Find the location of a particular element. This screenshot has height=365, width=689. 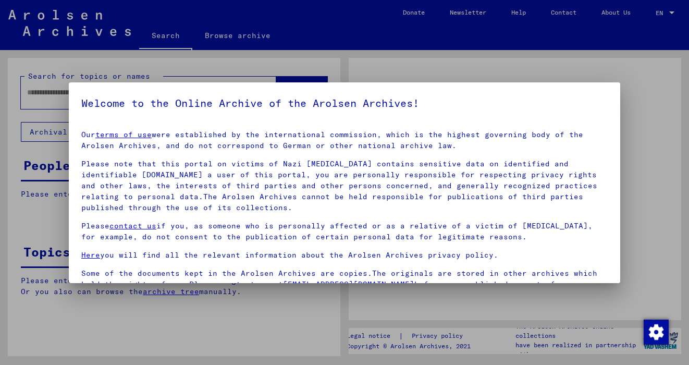

img: Change consent is located at coordinates (656, 332).